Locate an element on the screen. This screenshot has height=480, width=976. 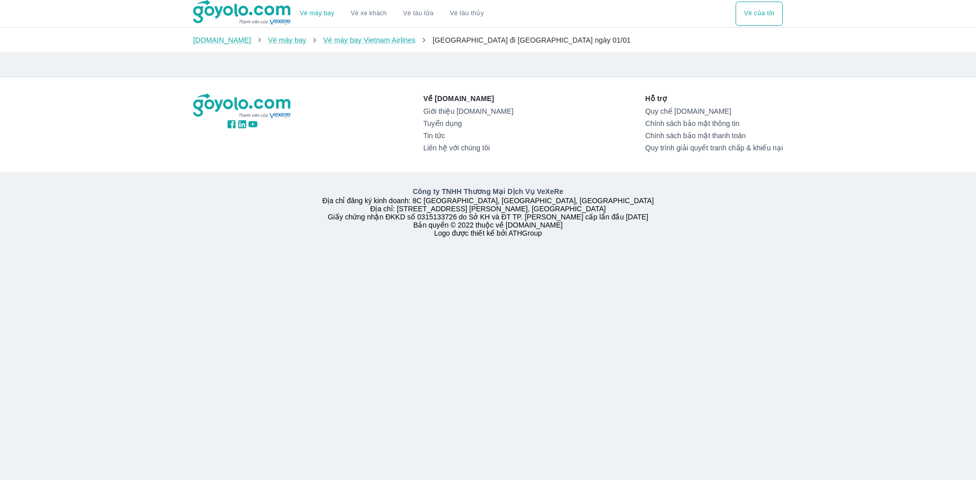
a: Vé máy bay Vietnam Airlines is located at coordinates (369, 40).